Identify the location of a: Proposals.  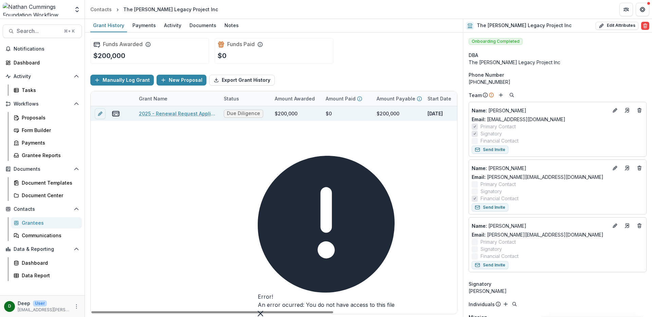
(46, 118).